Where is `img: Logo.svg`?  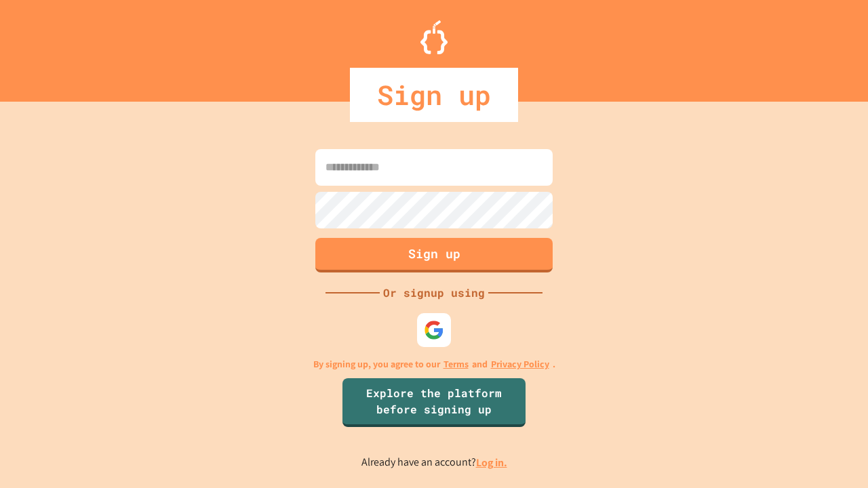 img: Logo.svg is located at coordinates (434, 37).